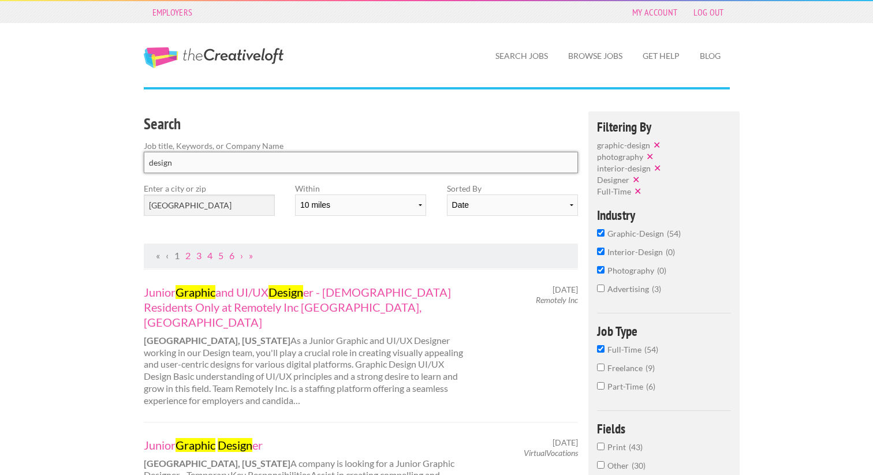 This screenshot has width=873, height=475. What do you see at coordinates (600, 233) in the screenshot?
I see `input: graphic-design54` at bounding box center [600, 233].